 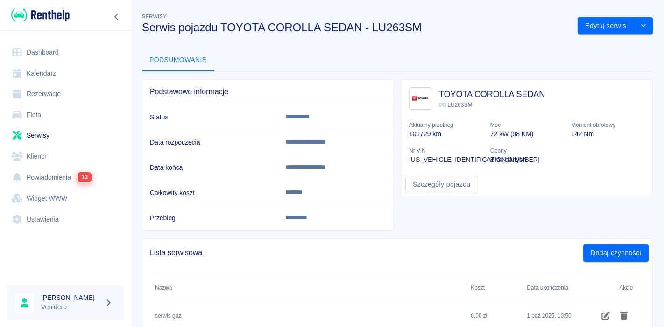 What do you see at coordinates (65, 52) in the screenshot?
I see `a: Dashboard` at bounding box center [65, 52].